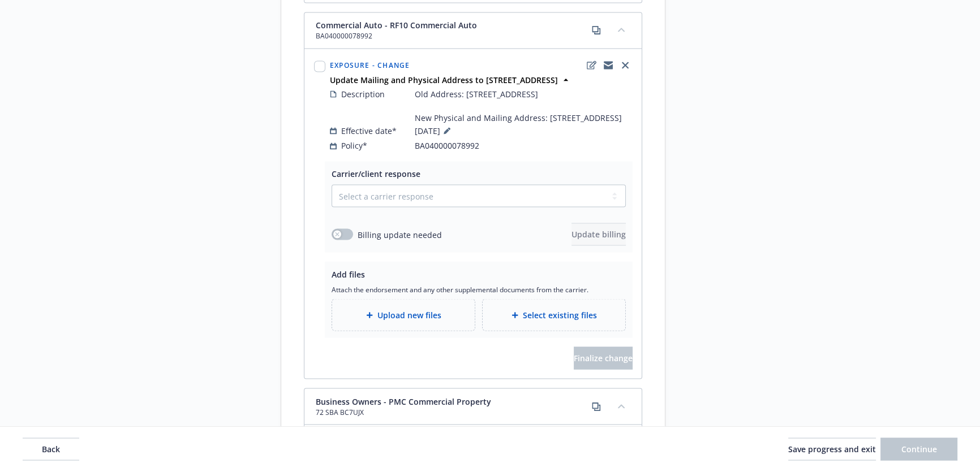  What do you see at coordinates (51, 449) in the screenshot?
I see `span: Back` at bounding box center [51, 449].